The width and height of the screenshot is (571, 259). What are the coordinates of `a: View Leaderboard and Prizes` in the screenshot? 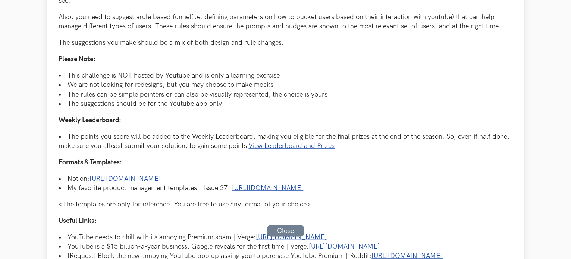 It's located at (291, 146).